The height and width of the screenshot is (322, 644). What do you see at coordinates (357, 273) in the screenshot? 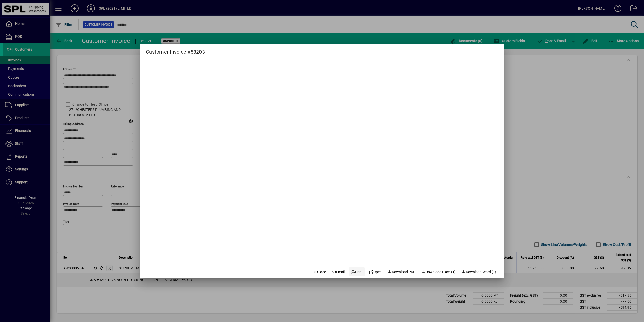
I see `button: Print` at bounding box center [357, 273].